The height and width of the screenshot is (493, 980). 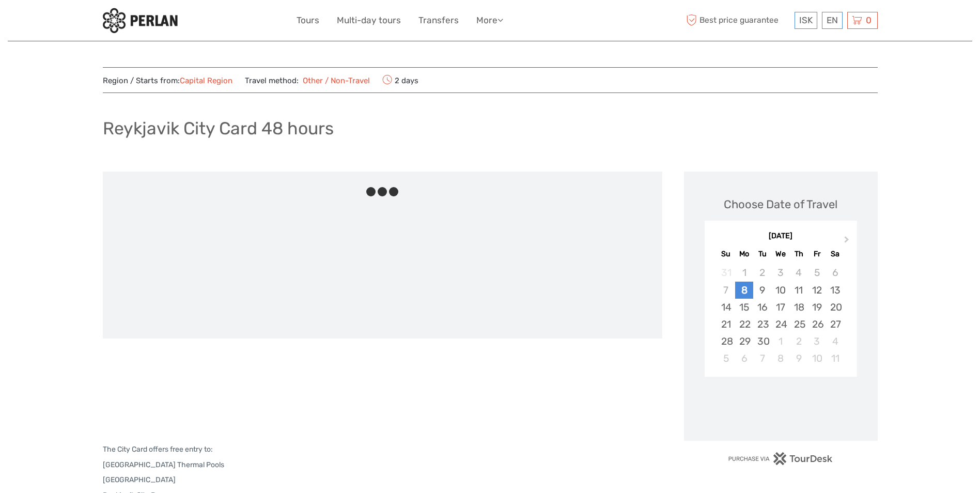 I want to click on div: Tu, so click(x=762, y=254).